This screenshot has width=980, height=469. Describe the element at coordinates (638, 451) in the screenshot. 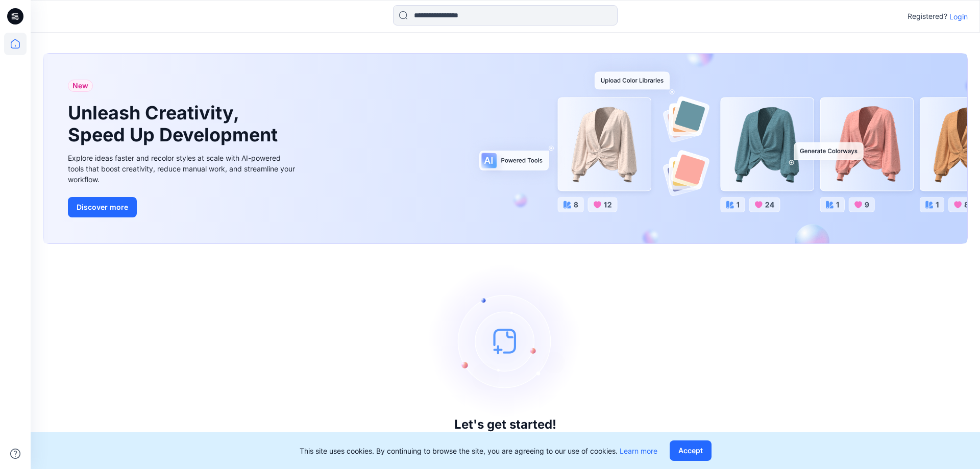

I see `a: Learn more` at that location.